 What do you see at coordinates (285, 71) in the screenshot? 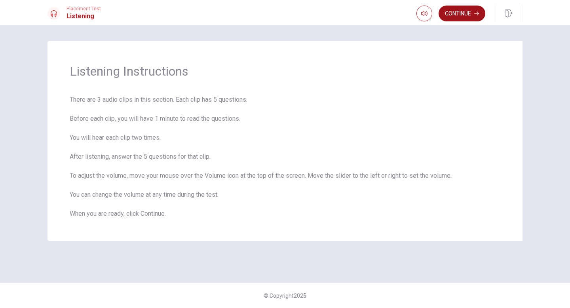
I see `span: Listening Instructions` at bounding box center [285, 71].